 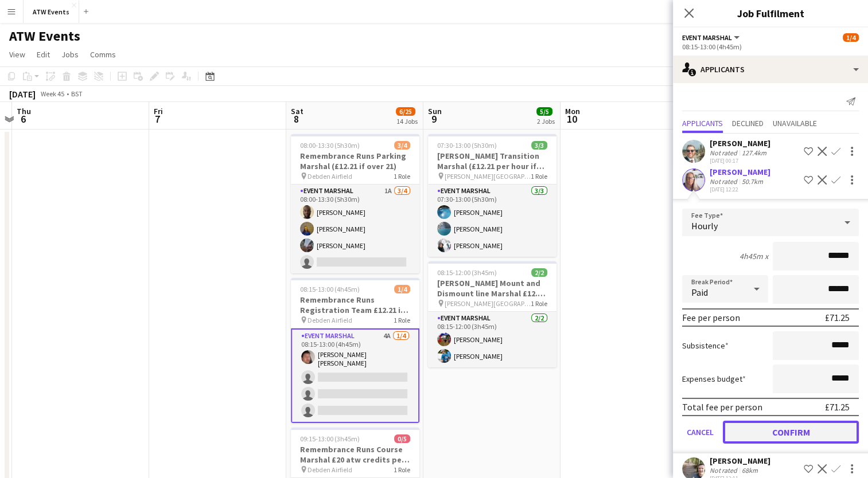 I want to click on div: 50.7km, so click(x=752, y=181).